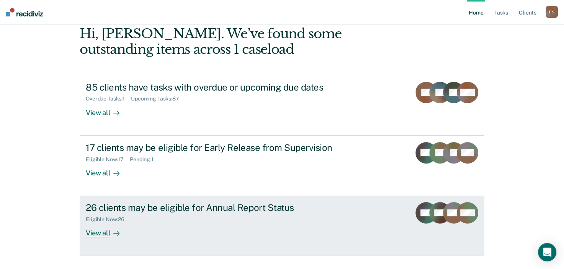 The height and width of the screenshot is (269, 564). What do you see at coordinates (551, 12) in the screenshot?
I see `button: FS` at bounding box center [551, 12].